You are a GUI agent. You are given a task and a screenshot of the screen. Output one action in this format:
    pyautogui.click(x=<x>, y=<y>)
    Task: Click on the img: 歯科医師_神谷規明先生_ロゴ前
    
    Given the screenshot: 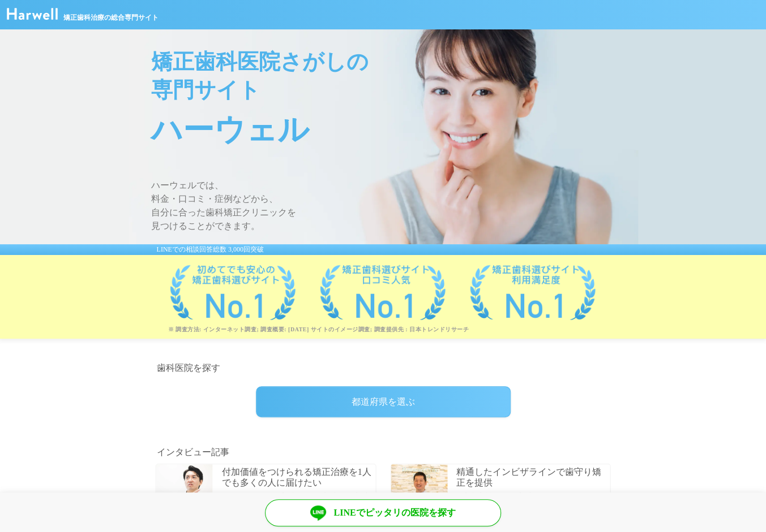 What is the action you would take?
    pyautogui.click(x=419, y=490)
    